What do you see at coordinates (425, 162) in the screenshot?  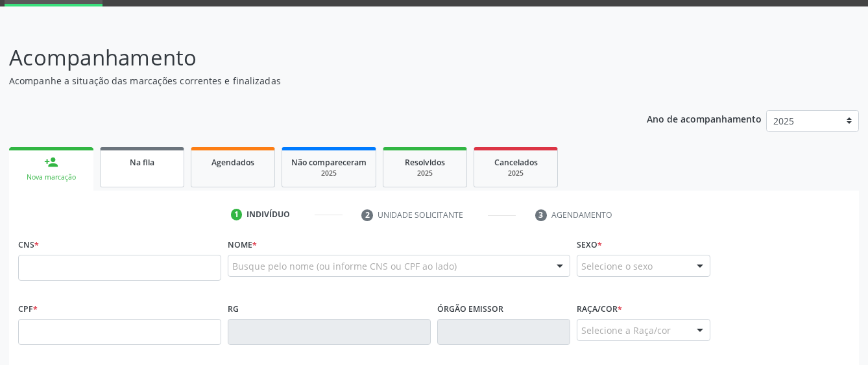 I see `span: Resolvidos` at bounding box center [425, 162].